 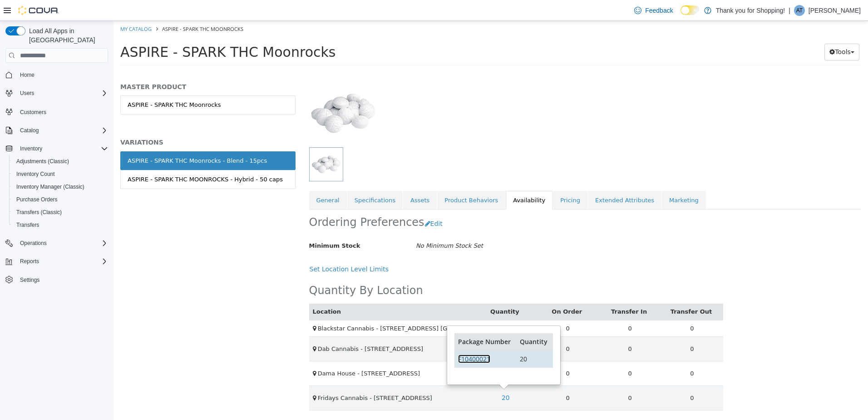 I want to click on button: Inventory Count, so click(x=61, y=174).